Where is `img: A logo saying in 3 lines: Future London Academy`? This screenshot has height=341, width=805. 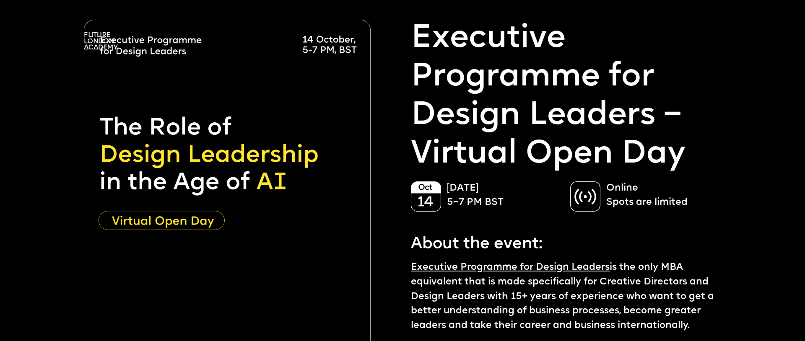 img: A logo saying in 3 lines: Future London Academy is located at coordinates (101, 41).